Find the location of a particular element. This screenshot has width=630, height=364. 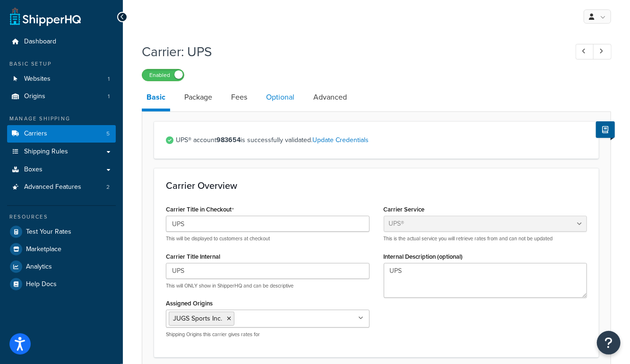

li: Analytics is located at coordinates (62, 267).